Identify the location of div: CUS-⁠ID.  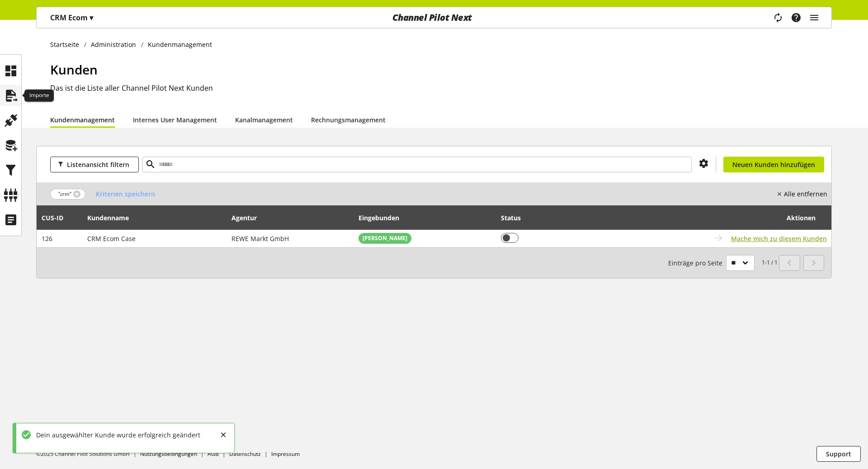
(57, 217).